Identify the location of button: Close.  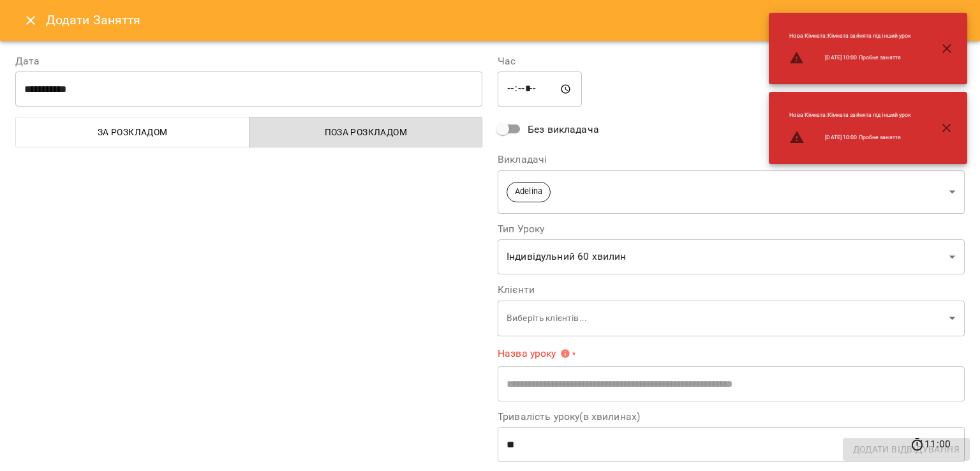
(31, 20).